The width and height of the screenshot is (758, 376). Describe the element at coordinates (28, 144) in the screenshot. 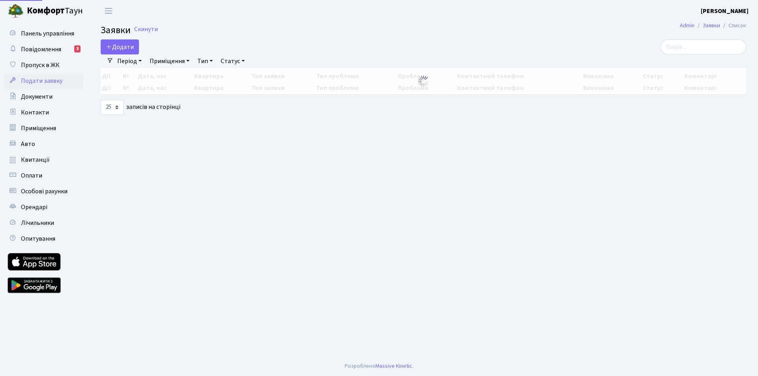

I see `span: Авто` at that location.